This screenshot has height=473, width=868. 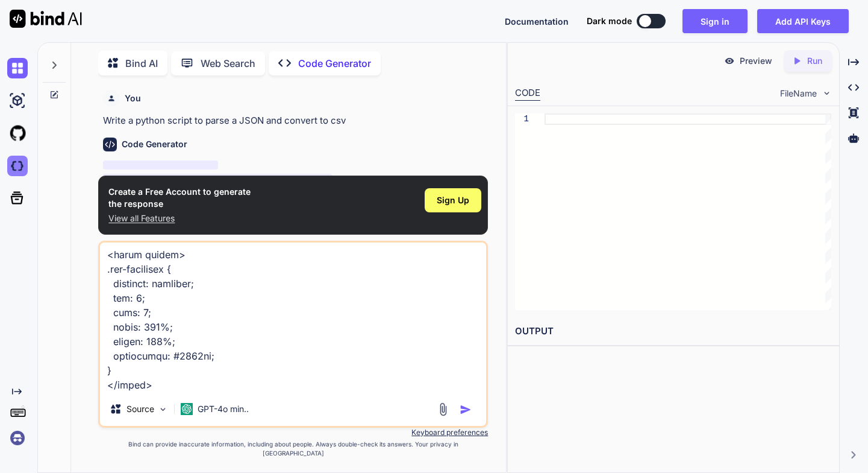 What do you see at coordinates (521, 119) in the screenshot?
I see `div: 1` at bounding box center [521, 119].